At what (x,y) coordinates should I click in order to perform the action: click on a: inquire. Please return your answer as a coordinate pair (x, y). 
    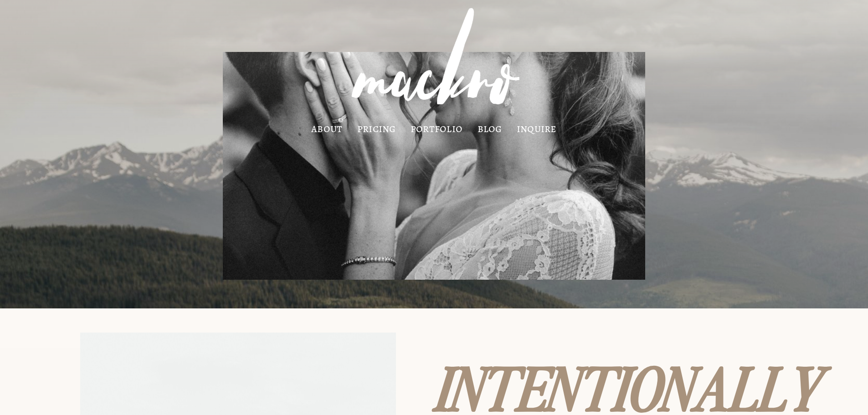
    Looking at the image, I should click on (537, 129).